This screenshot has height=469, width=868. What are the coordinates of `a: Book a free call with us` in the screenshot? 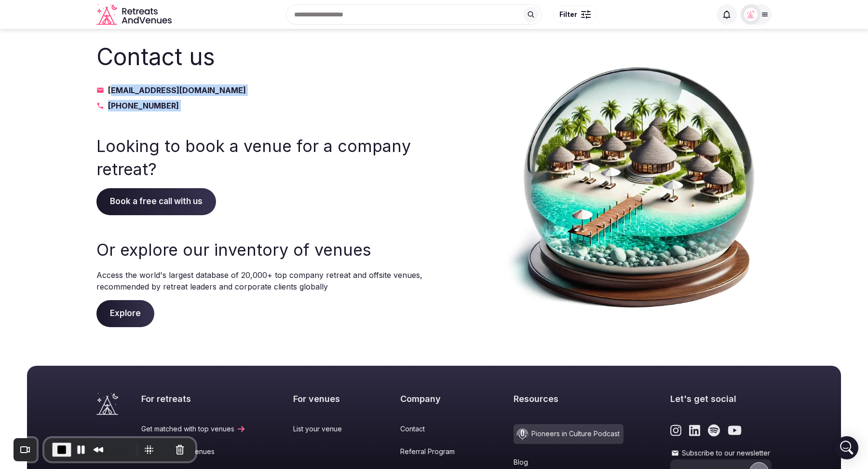 It's located at (156, 201).